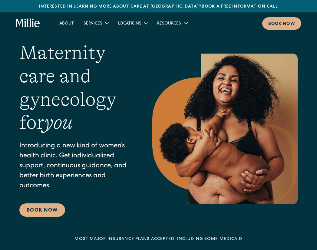  Describe the element at coordinates (240, 7) in the screenshot. I see `a: Book a free information call` at that location.